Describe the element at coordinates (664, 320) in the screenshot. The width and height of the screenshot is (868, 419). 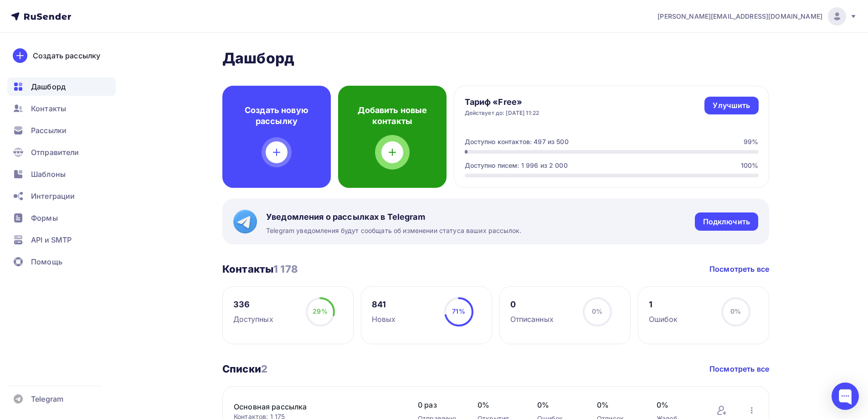
I see `div: Ошибок` at that location.